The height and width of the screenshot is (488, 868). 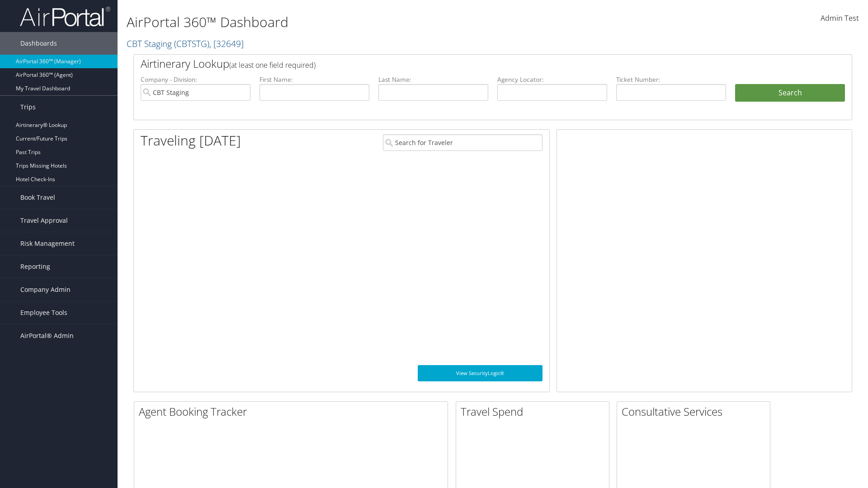 What do you see at coordinates (45, 290) in the screenshot?
I see `span: Company Admin` at bounding box center [45, 290].